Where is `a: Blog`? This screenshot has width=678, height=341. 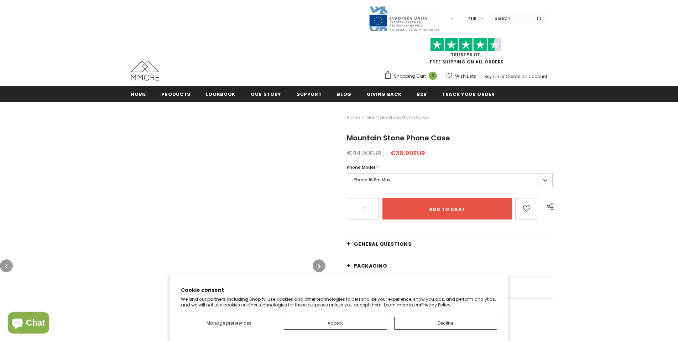
a: Blog is located at coordinates (344, 94).